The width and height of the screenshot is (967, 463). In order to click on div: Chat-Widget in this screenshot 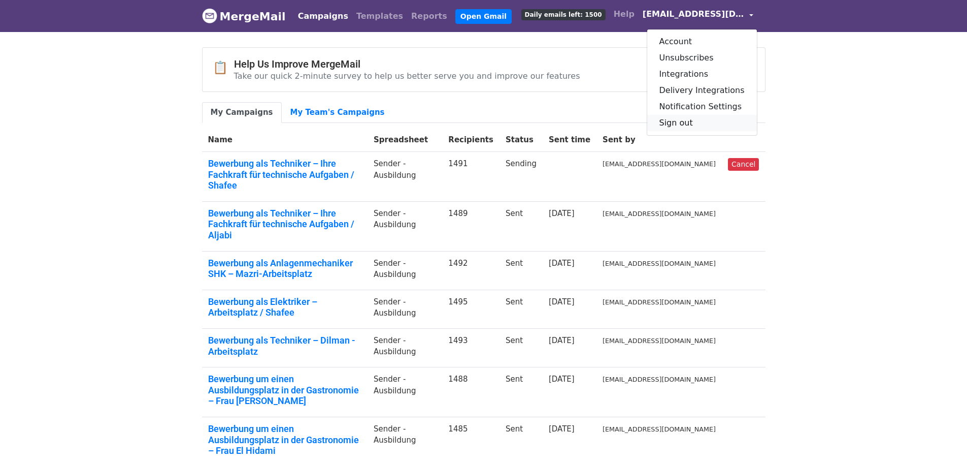, I will do `click(942, 438)`.